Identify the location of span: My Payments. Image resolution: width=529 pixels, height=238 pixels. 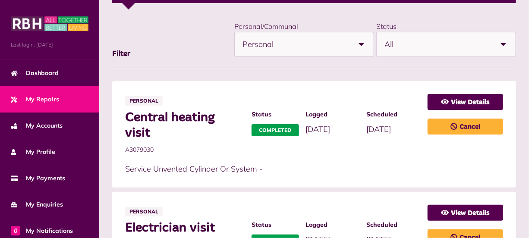
(38, 178).